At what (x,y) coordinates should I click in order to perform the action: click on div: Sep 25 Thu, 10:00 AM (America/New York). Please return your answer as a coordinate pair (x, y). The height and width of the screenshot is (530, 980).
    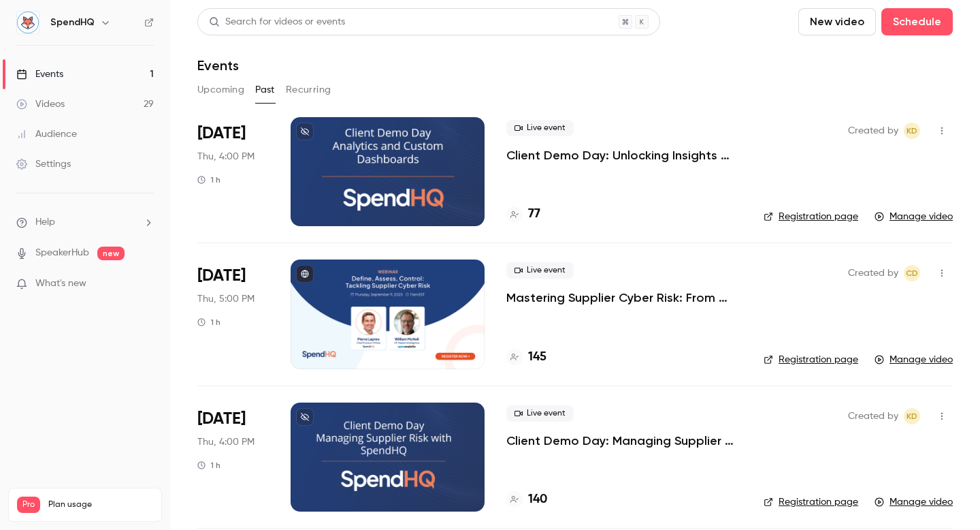
    Looking at the image, I should click on (233, 171).